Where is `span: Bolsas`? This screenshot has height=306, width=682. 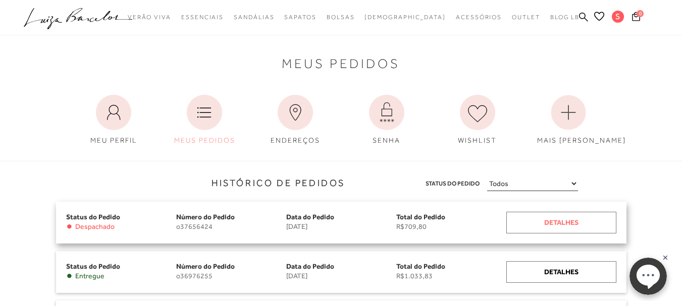
span: Bolsas is located at coordinates (341, 17).